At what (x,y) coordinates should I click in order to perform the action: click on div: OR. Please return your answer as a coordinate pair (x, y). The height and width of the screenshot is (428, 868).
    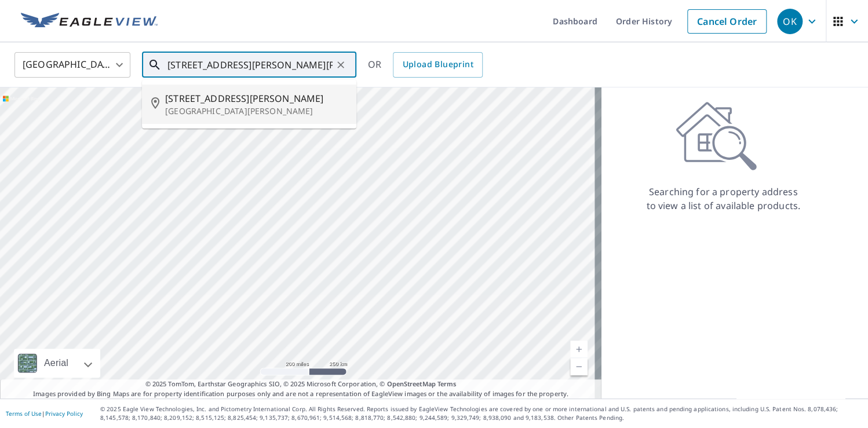
    Looking at the image, I should click on (425, 65).